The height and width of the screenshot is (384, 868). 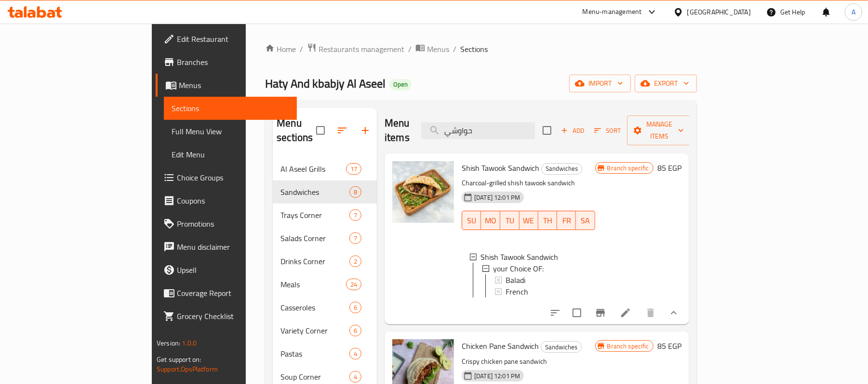 What do you see at coordinates (628, 168) in the screenshot?
I see `span: Branch specific` at bounding box center [628, 168].